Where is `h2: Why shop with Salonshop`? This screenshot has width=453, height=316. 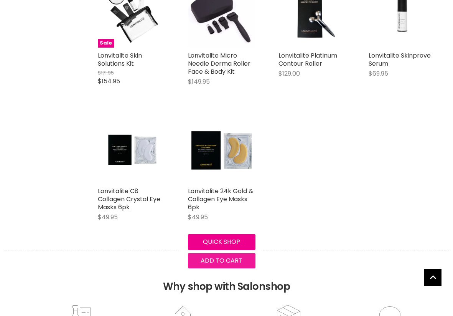 h2: Why shop with Salonshop is located at coordinates (226, 276).